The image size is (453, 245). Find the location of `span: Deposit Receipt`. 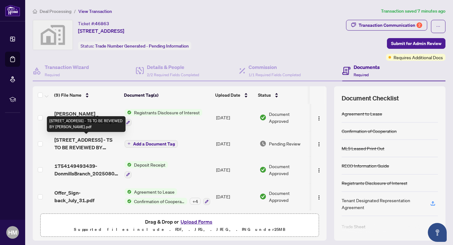

span: Deposit Receipt is located at coordinates (150, 164).